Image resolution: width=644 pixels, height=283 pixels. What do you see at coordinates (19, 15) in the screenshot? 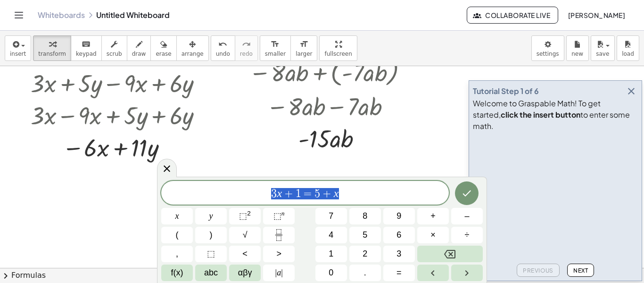
I see `button: Toggle navigation` at bounding box center [19, 15].